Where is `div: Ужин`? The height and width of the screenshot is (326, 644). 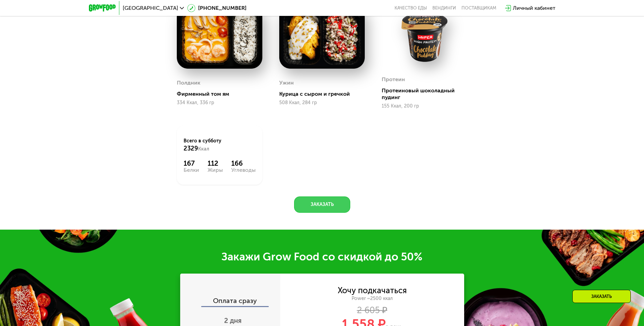 div: Ужин is located at coordinates (287, 83).